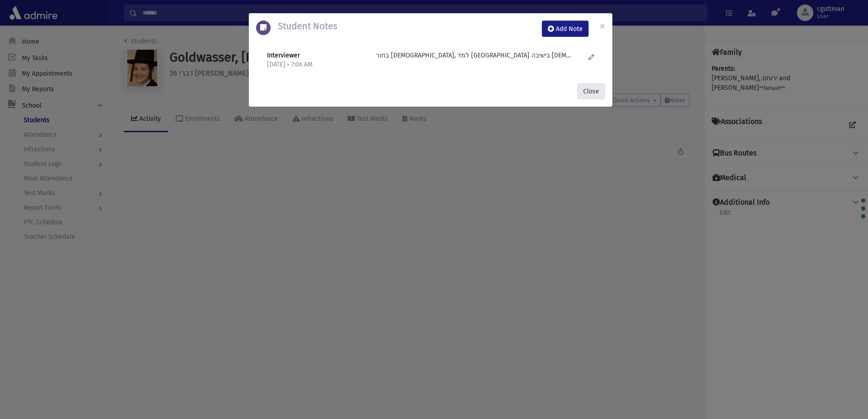  What do you see at coordinates (565, 29) in the screenshot?
I see `button: Add Note` at bounding box center [565, 29].